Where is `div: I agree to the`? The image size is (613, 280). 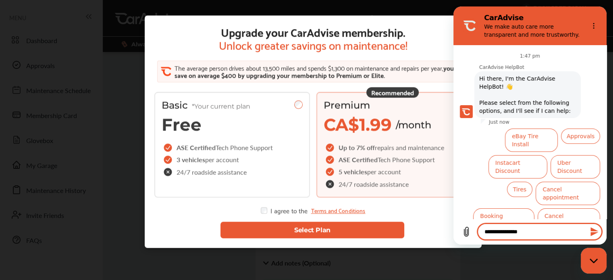 div: I agree to the is located at coordinates (313, 211).